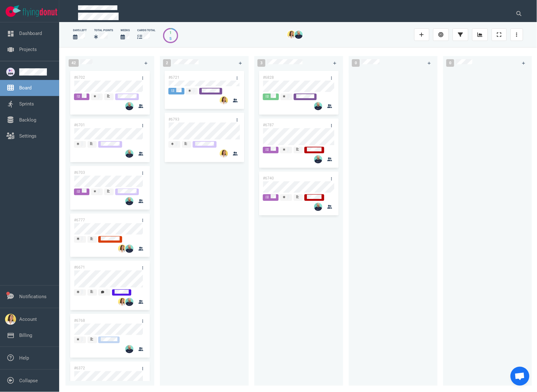 The image size is (537, 392). What do you see at coordinates (40, 13) in the screenshot?
I see `img: Flying Donut text logo` at bounding box center [40, 13].